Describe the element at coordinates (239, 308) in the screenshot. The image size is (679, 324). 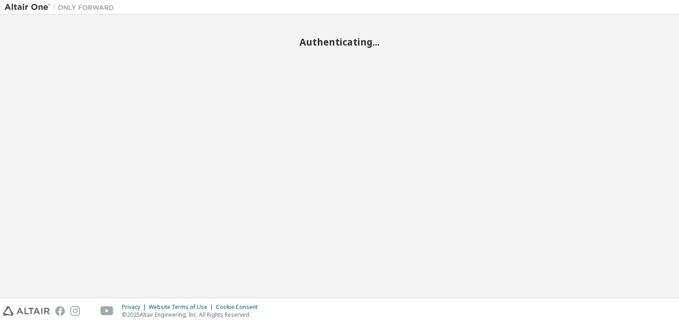
I see `div: Cookie Consent` at that location.